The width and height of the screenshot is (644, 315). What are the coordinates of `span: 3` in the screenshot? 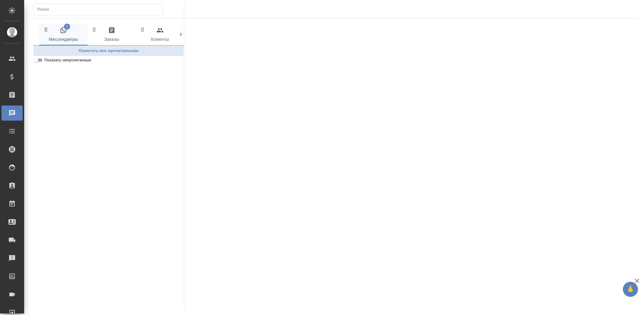 It's located at (67, 27).